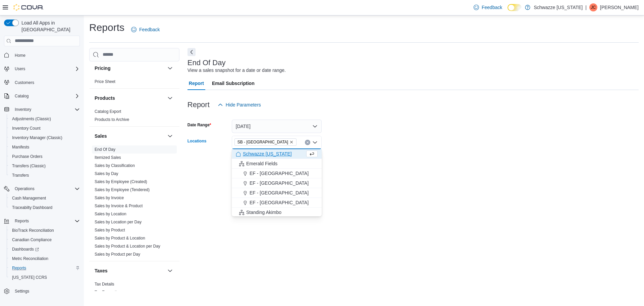 This screenshot has width=644, height=306. What do you see at coordinates (129, 271) in the screenshot?
I see `button: Taxes` at bounding box center [129, 271].